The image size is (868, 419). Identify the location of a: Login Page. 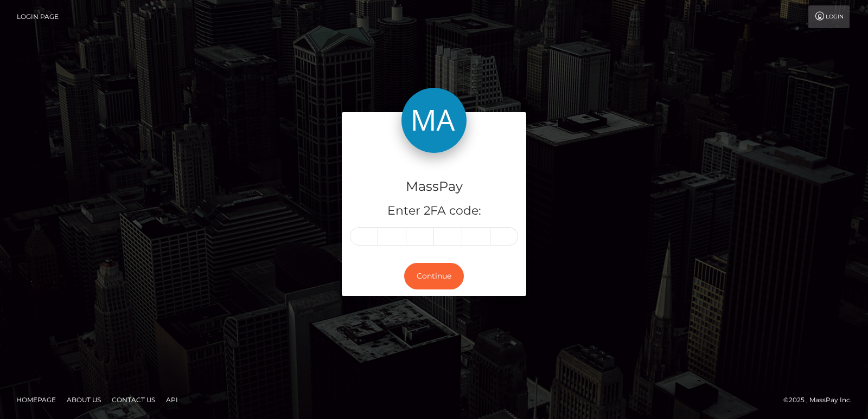
(37, 17).